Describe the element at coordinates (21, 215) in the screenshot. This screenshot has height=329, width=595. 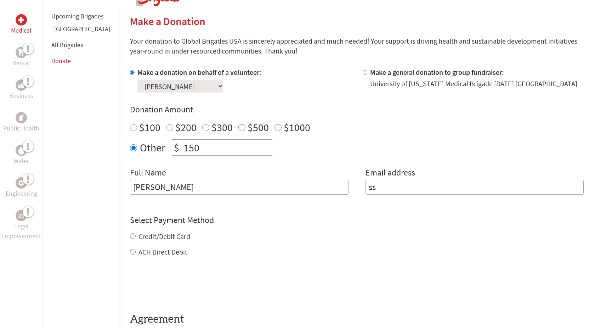
I see `img: Legal Empowerment` at that location.